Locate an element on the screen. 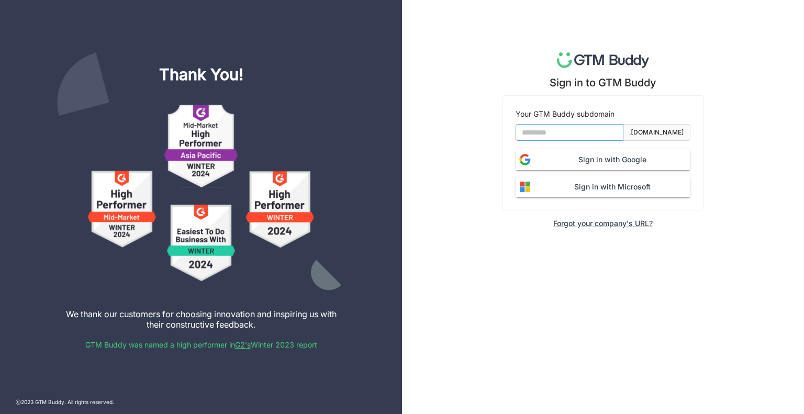  div: Sign in to GTM Buddy is located at coordinates (603, 83).